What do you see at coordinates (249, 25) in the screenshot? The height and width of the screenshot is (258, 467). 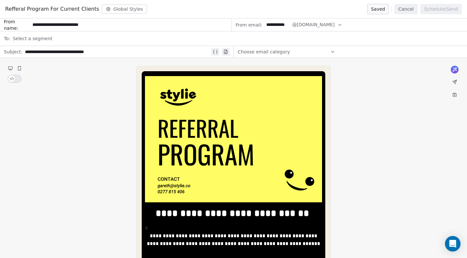 I see `span: From email:` at bounding box center [249, 25].